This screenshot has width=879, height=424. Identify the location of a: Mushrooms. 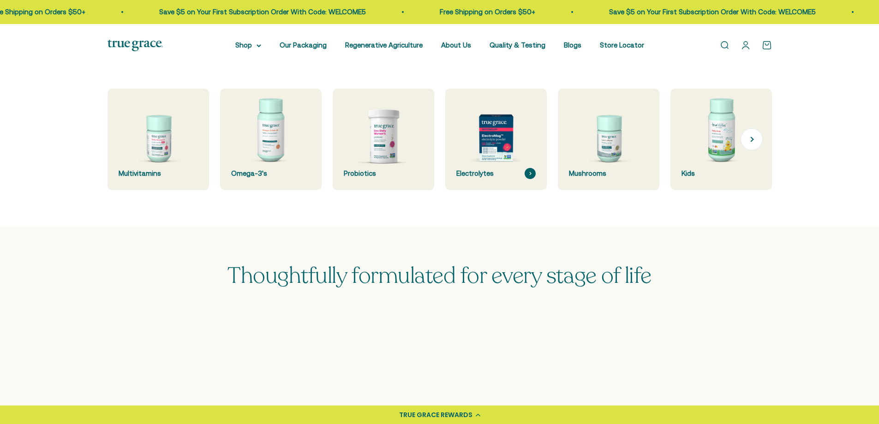
(609, 139).